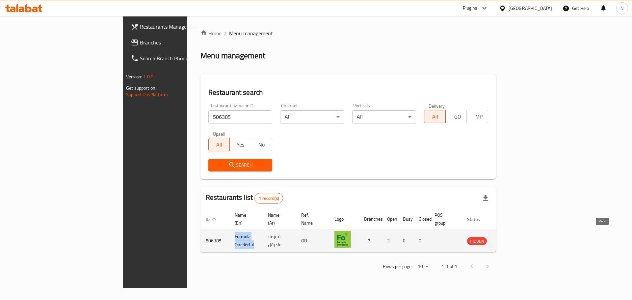 This screenshot has height=300, width=632. What do you see at coordinates (262, 144) in the screenshot?
I see `button: No` at bounding box center [262, 144].